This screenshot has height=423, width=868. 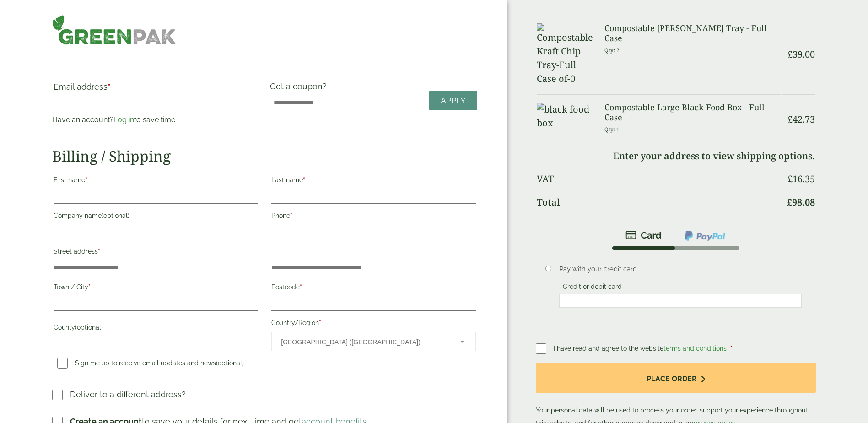 I want to click on a: Log in, so click(x=124, y=120).